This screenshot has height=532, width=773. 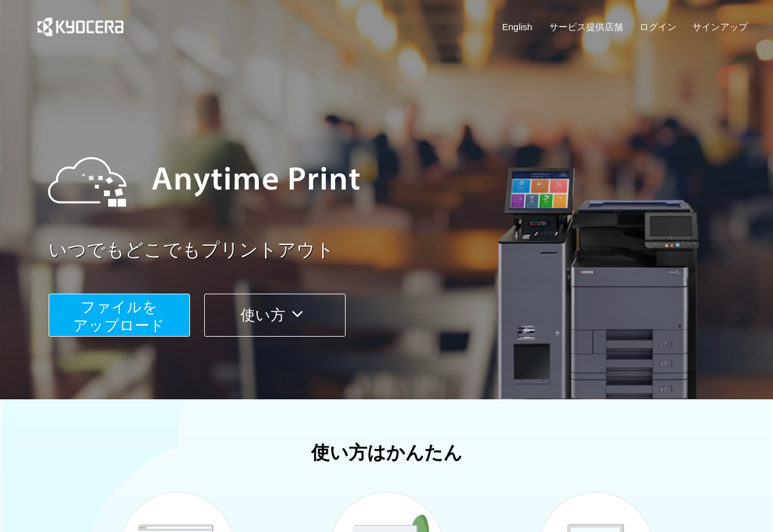 I want to click on a: ログイン, so click(x=657, y=26).